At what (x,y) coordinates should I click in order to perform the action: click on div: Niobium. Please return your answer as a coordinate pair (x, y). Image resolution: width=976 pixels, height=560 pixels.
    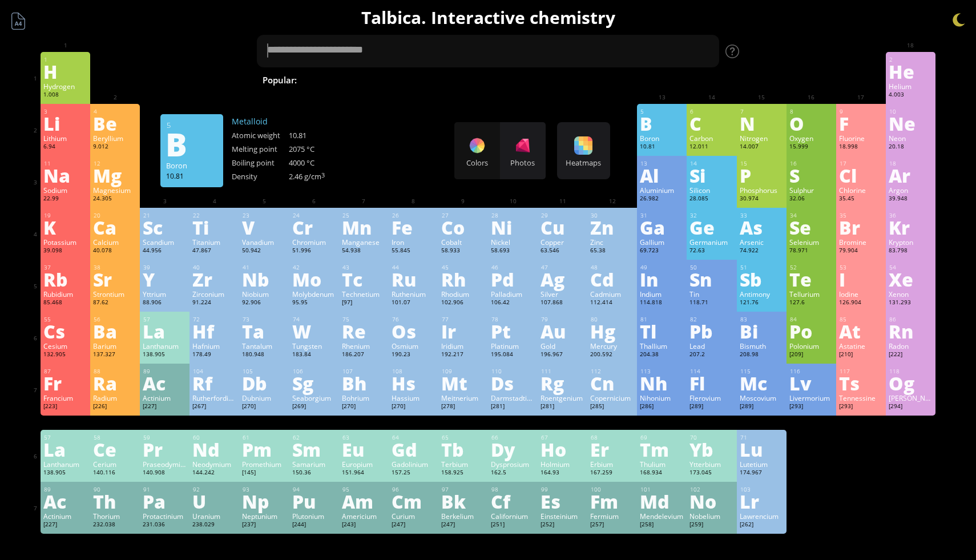
    Looking at the image, I should click on (264, 294).